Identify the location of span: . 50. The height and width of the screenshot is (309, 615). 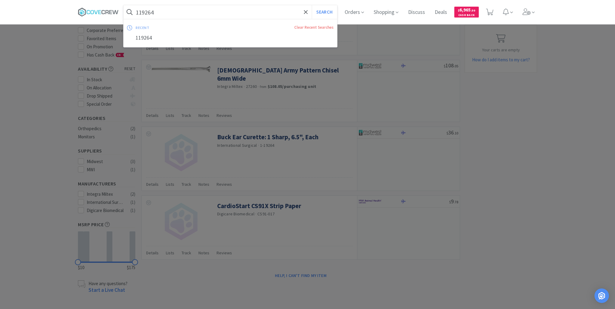
(473, 10).